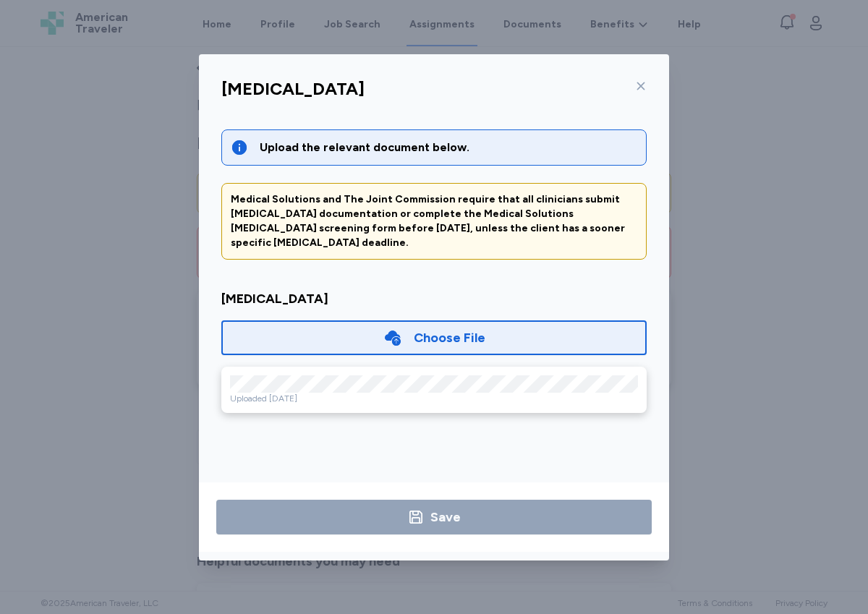 The image size is (868, 614). Describe the element at coordinates (450, 338) in the screenshot. I see `div: Choose File` at that location.